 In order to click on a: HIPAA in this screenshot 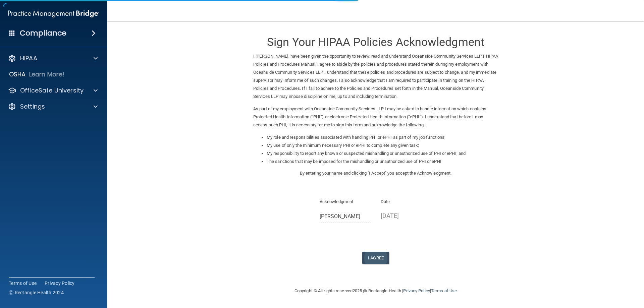, I will do `click(53, 58)`.